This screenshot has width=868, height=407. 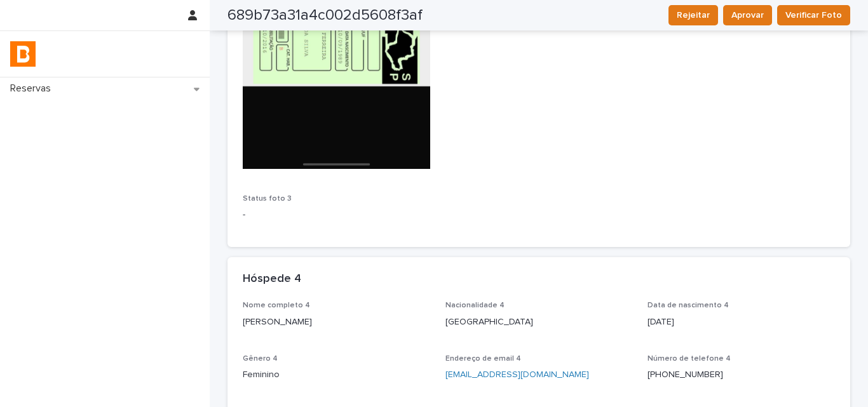 What do you see at coordinates (747, 15) in the screenshot?
I see `button: Aprovar` at bounding box center [747, 15].